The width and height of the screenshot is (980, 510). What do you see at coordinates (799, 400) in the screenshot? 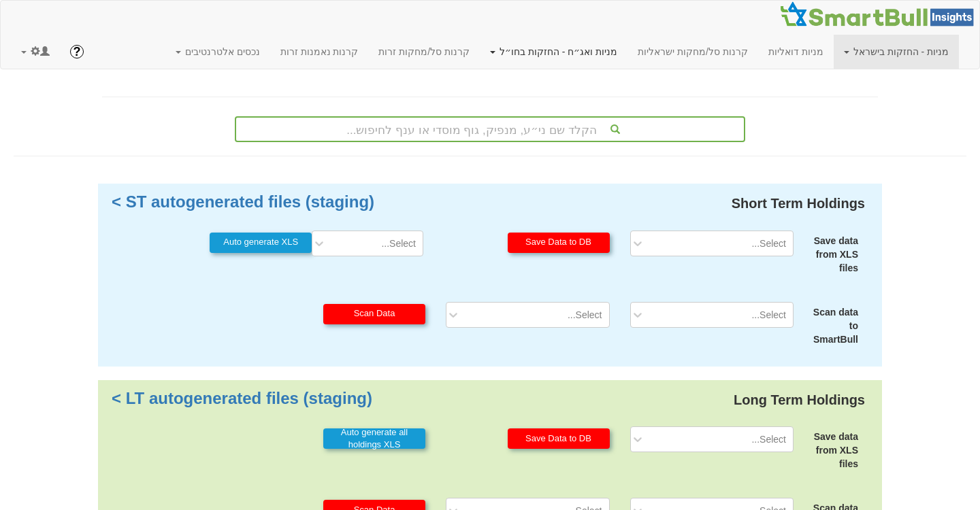
I see `div: Long Term Holdings` at bounding box center [799, 400].